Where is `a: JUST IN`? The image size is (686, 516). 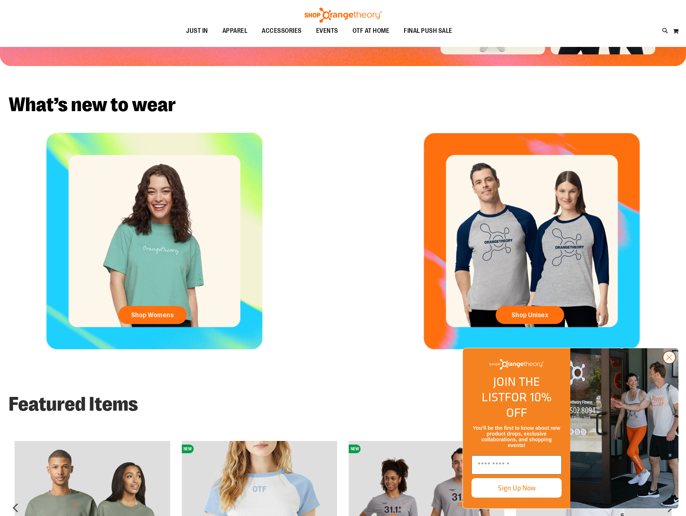 a: JUST IN is located at coordinates (197, 31).